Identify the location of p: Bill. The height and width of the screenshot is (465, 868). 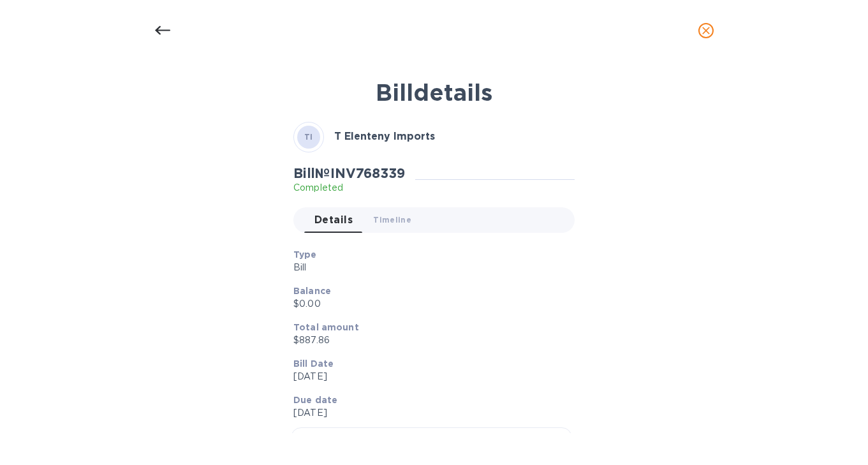
(429, 267).